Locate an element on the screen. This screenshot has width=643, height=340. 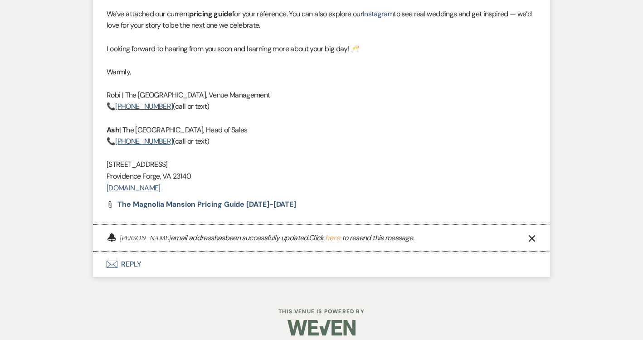
p: Warmly, is located at coordinates (322, 72).